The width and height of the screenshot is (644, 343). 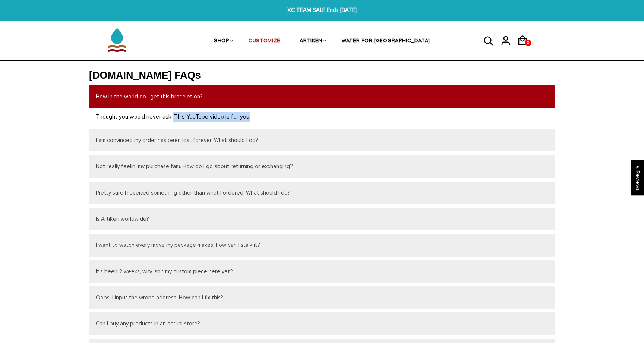 I want to click on button: It’s been 2 weeks, why isn’t my custom piece here yet?, so click(x=322, y=271).